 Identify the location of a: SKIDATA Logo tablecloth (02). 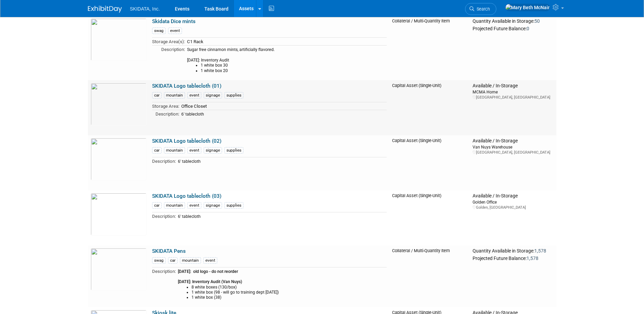
(187, 141).